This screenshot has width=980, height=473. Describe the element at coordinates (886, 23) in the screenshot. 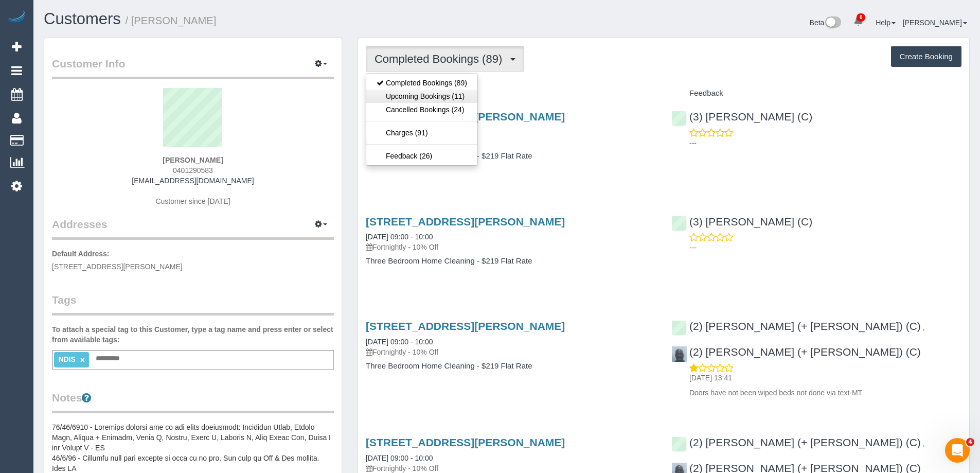

I see `a: Help` at that location.